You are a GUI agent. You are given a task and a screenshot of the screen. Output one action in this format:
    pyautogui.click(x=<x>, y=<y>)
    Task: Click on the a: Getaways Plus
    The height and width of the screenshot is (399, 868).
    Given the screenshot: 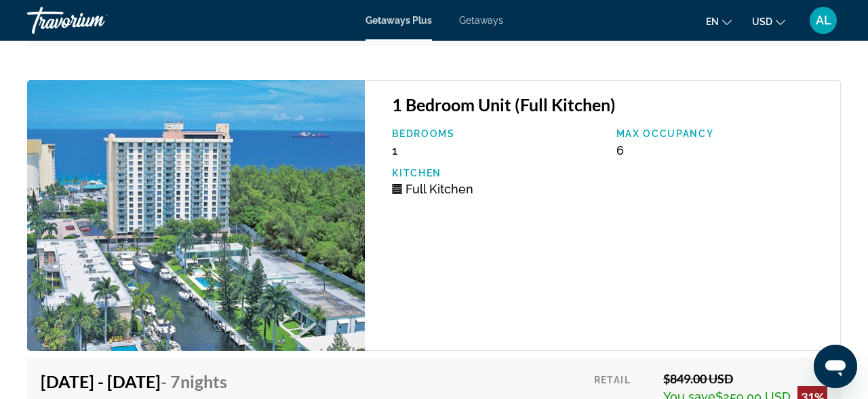 What is the action you would take?
    pyautogui.click(x=399, y=20)
    